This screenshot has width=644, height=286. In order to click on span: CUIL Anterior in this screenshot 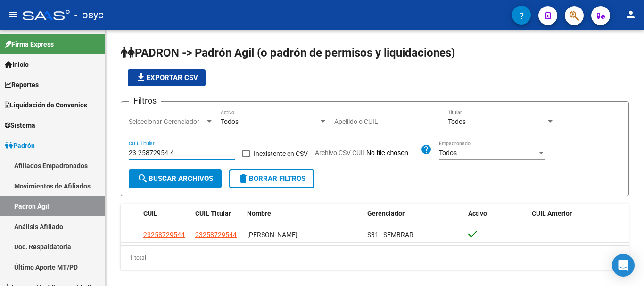, I will do `click(552, 214)`.